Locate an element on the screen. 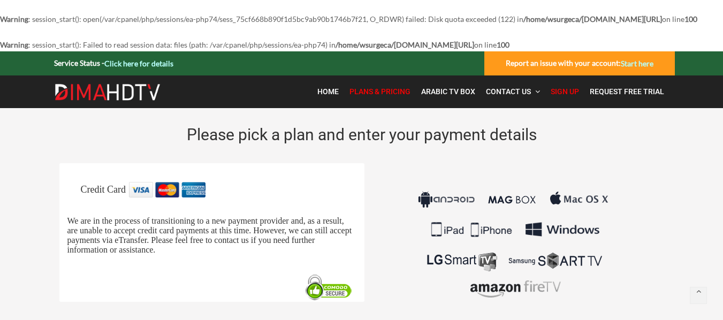 This screenshot has height=320, width=723. a: Click here for details is located at coordinates (139, 63).